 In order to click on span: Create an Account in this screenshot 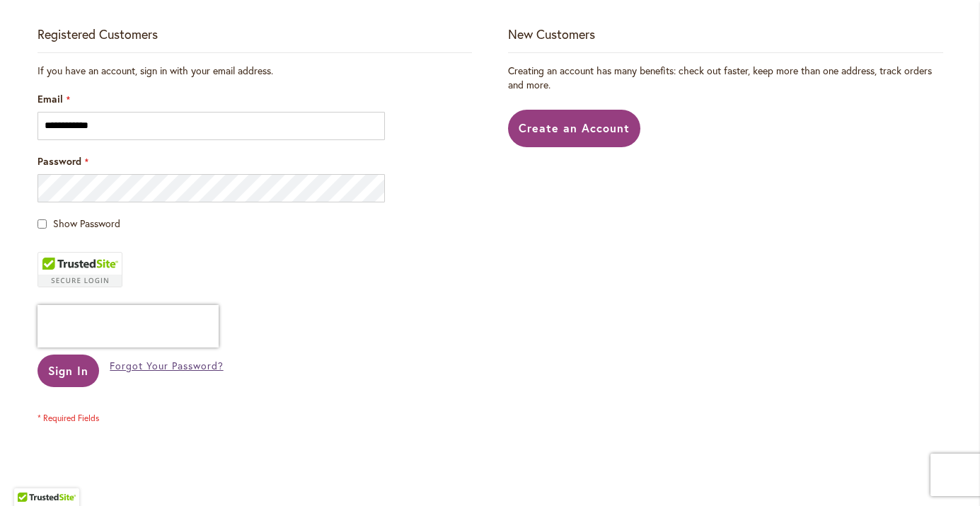, I will do `click(574, 127)`.